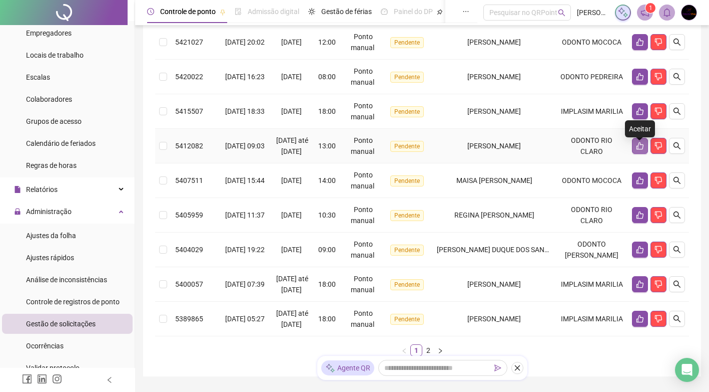 This screenshot has height=392, width=709. Describe the element at coordinates (651, 8) in the screenshot. I see `sup: 1` at that location.